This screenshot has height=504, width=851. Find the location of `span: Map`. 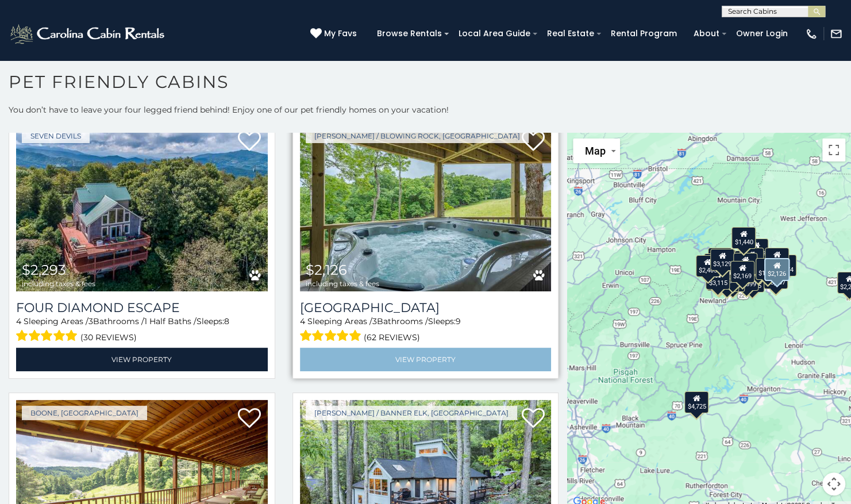

span: Map is located at coordinates (595, 150).